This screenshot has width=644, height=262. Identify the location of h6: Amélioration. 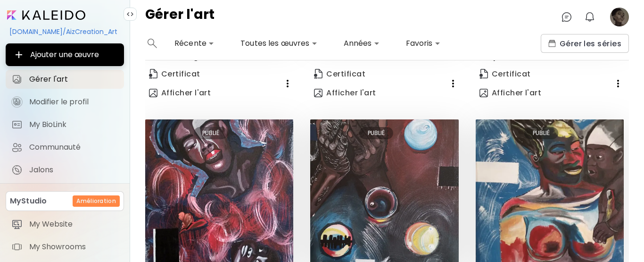
(96, 201).